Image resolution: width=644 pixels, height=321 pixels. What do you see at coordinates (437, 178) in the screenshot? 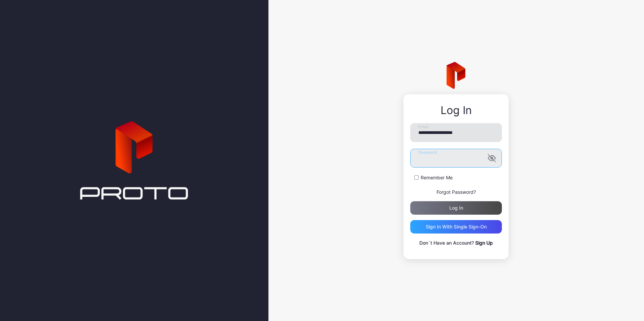
I see `label: Remember Me` at bounding box center [437, 178].